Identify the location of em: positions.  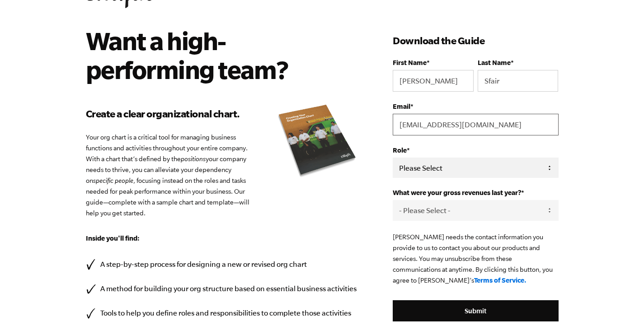
(193, 159).